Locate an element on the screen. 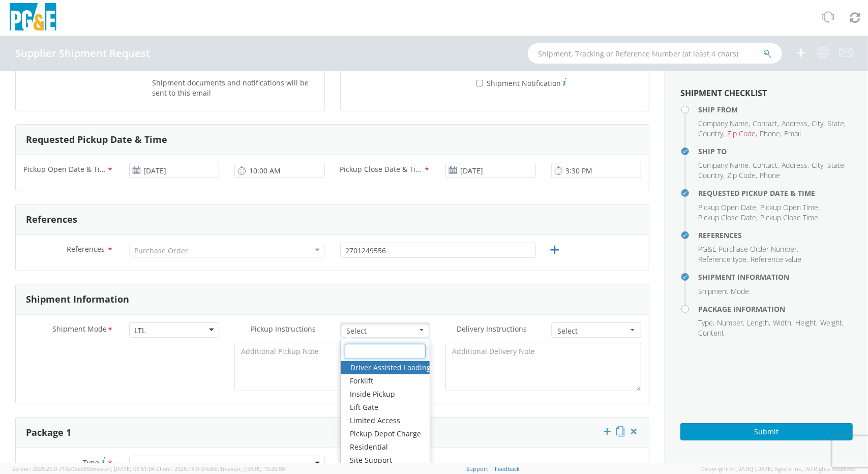 The height and width of the screenshot is (474, 868). span: Client: 2025.18.0-37e85b1 is located at coordinates (220, 468).